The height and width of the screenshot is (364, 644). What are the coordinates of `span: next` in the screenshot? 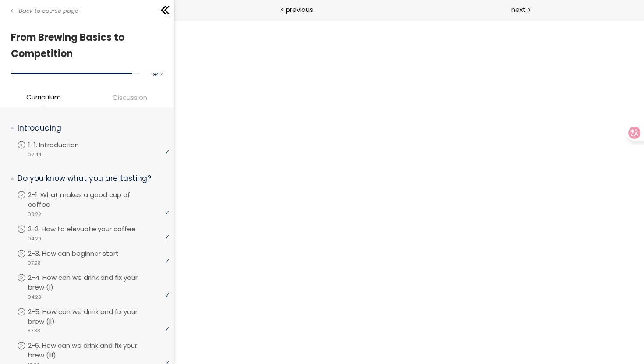 It's located at (518, 9).